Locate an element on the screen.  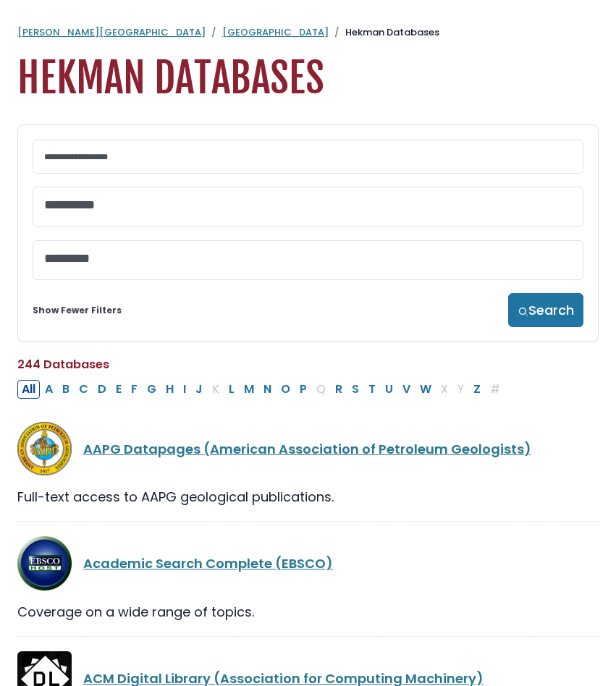
button: Filter Results F is located at coordinates (134, 390).